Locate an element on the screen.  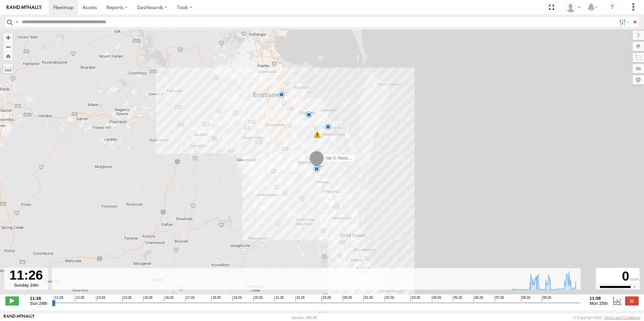
span: 09:26 is located at coordinates (547, 298).